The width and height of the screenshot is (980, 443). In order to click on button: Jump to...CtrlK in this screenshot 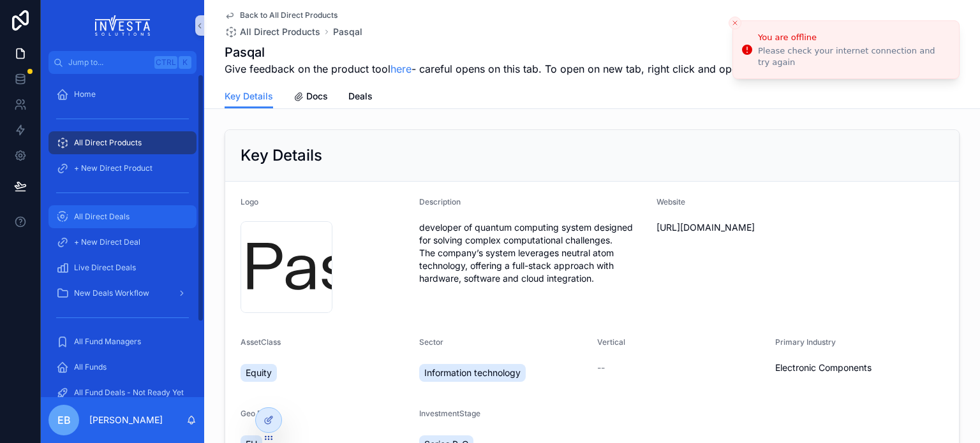, I will do `click(123, 63)`.